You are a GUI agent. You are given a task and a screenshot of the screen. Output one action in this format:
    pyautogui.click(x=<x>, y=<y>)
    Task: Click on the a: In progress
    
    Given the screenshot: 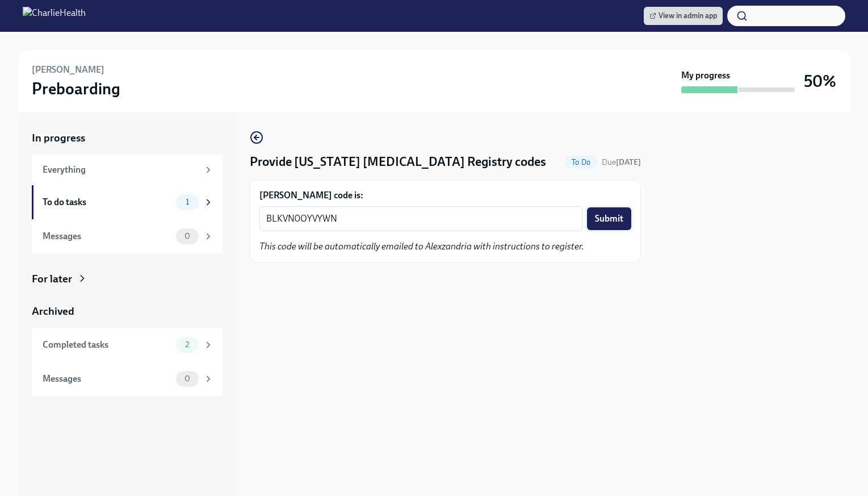 What is the action you would take?
    pyautogui.click(x=127, y=138)
    